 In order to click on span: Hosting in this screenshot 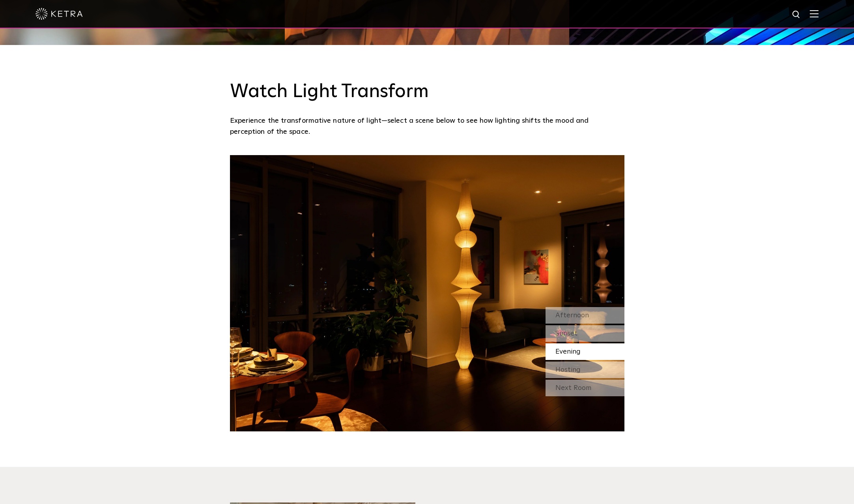, I will do `click(568, 370)`.